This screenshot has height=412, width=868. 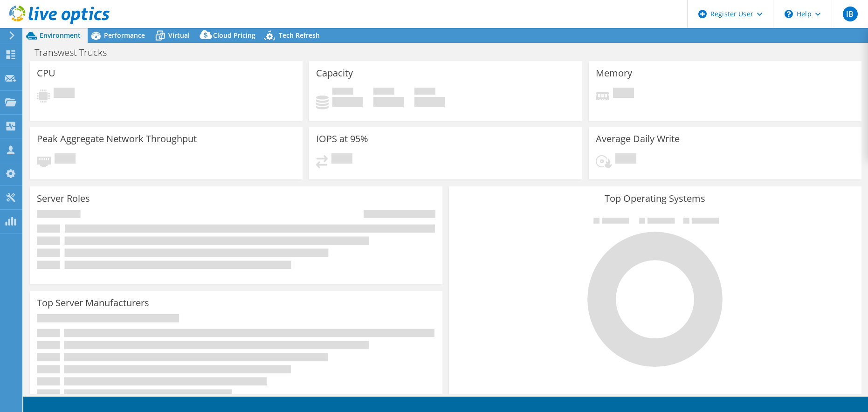 What do you see at coordinates (789, 14) in the screenshot?
I see `svg: \n` at bounding box center [789, 14].